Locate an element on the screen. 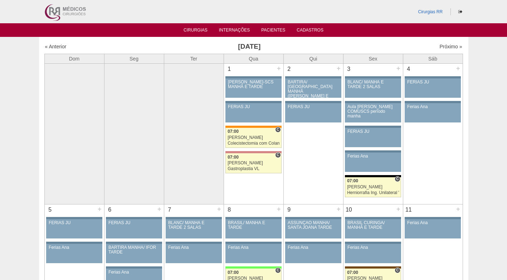 This screenshot has width=507, height=280. th: Seg is located at coordinates (134, 58).